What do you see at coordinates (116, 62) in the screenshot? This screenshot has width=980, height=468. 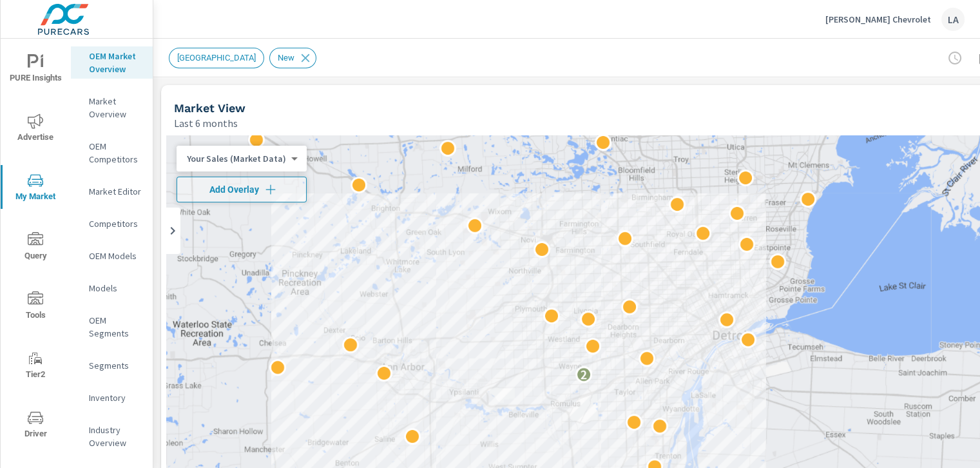 I see `p: OEM Market Overview` at bounding box center [116, 62].